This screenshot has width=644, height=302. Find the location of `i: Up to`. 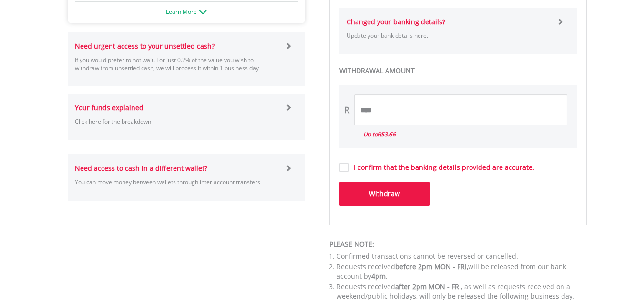

i: Up to is located at coordinates (380, 134).